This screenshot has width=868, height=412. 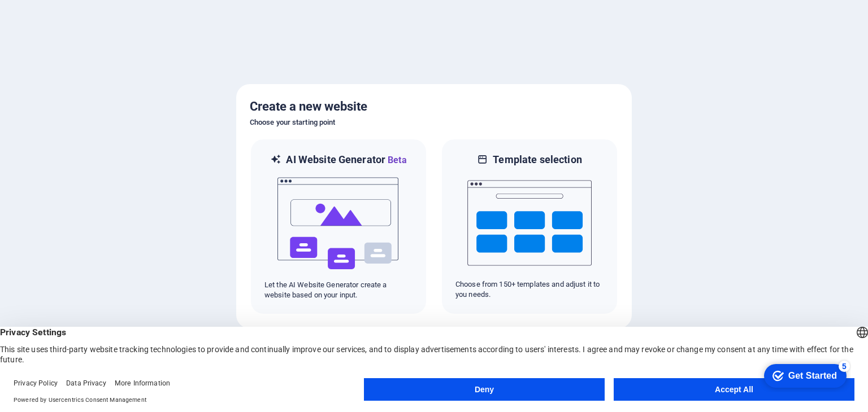 I want to click on img: ai, so click(x=339, y=224).